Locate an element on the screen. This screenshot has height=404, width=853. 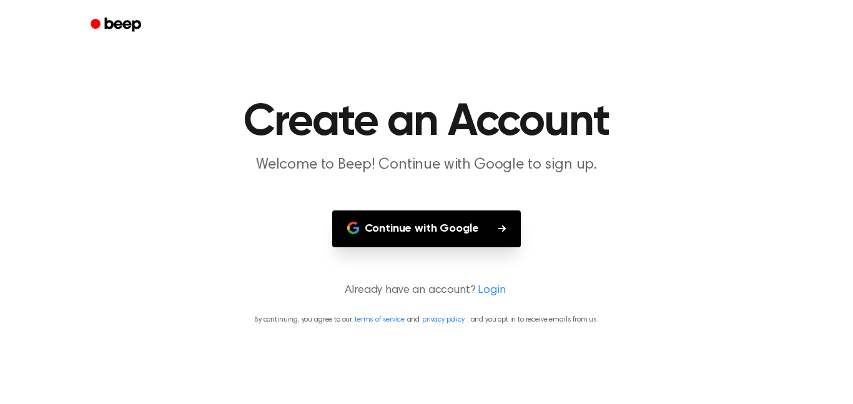
p: Welcome to Beep! Continue with Google to sign up. is located at coordinates (426, 165).